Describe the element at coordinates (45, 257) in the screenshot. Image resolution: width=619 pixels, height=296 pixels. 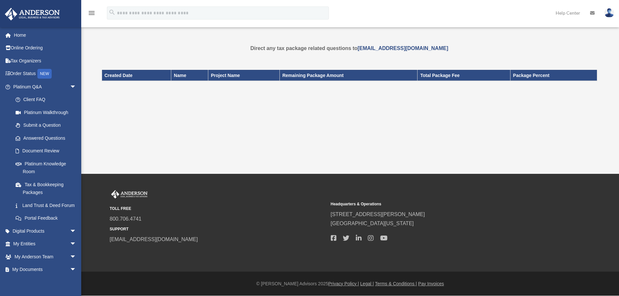
I see `a: My Anderson Teamarrow_drop_down` at that location.